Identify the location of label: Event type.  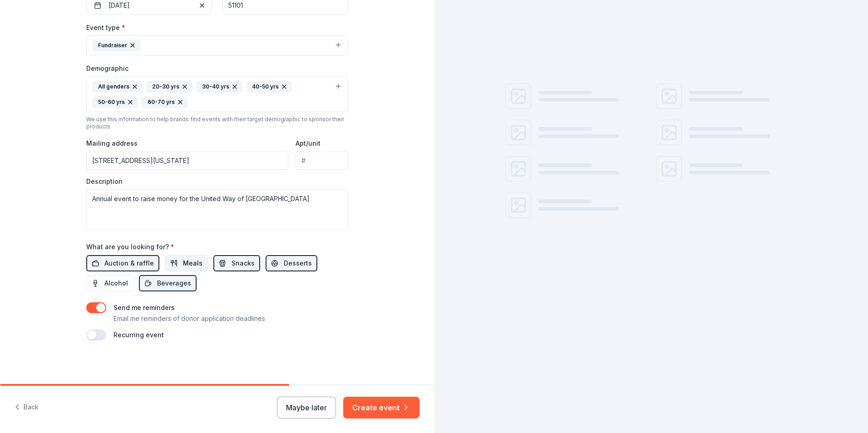
(106, 27).